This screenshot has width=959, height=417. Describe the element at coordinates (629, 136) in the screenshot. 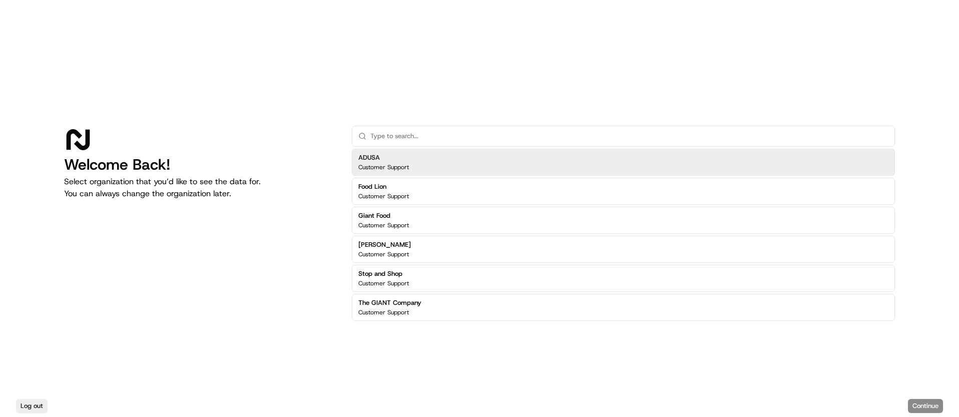

I see `input: Type to search...` at that location.